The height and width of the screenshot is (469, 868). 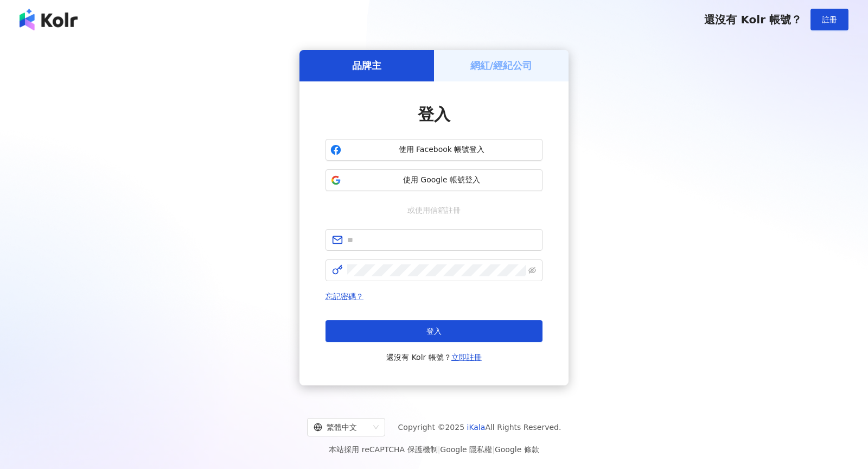 I want to click on span: 使用 Facebook 帳號登入, so click(x=442, y=150).